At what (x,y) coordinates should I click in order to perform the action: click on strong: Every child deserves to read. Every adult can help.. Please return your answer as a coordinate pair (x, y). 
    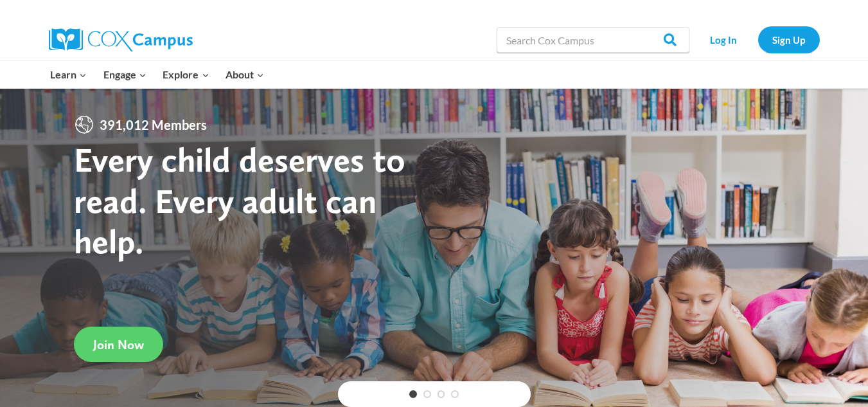
    Looking at the image, I should click on (240, 200).